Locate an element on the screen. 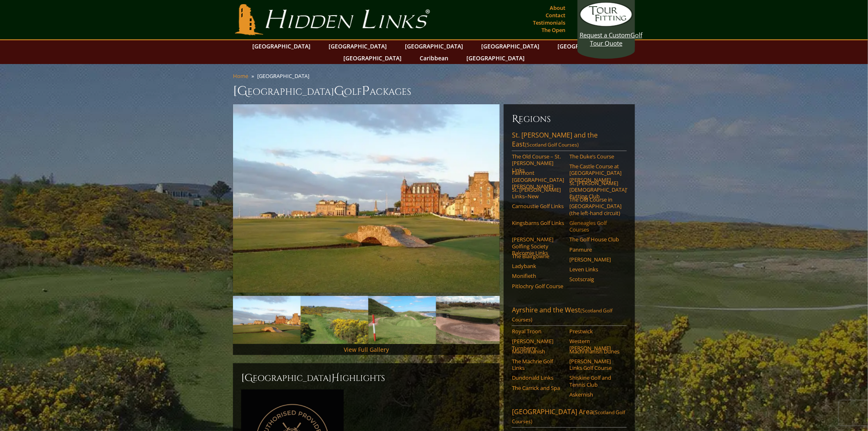 Image resolution: width=868 pixels, height=431 pixels. a: Ladybank is located at coordinates (538, 266).